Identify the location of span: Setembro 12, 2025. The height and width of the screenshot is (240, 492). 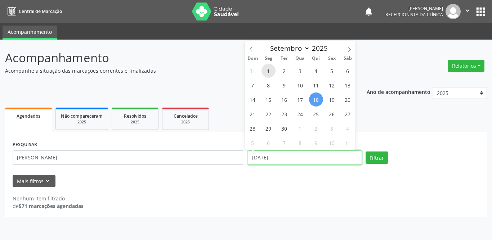
(332, 85).